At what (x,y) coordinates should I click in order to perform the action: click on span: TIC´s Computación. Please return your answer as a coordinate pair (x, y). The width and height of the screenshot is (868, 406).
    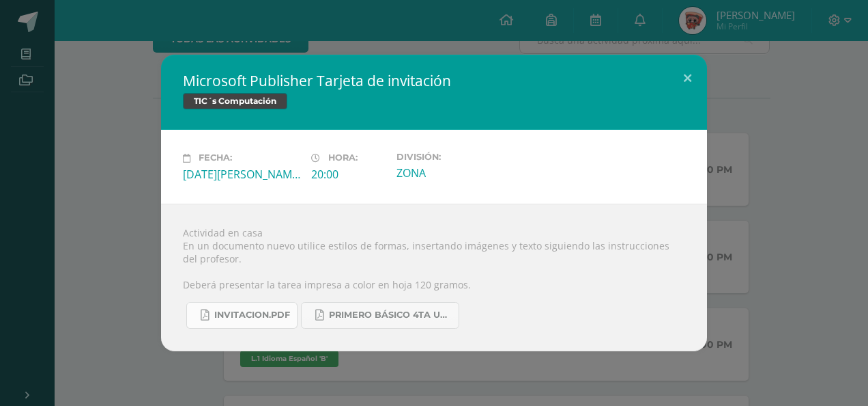
    Looking at the image, I should click on (235, 101).